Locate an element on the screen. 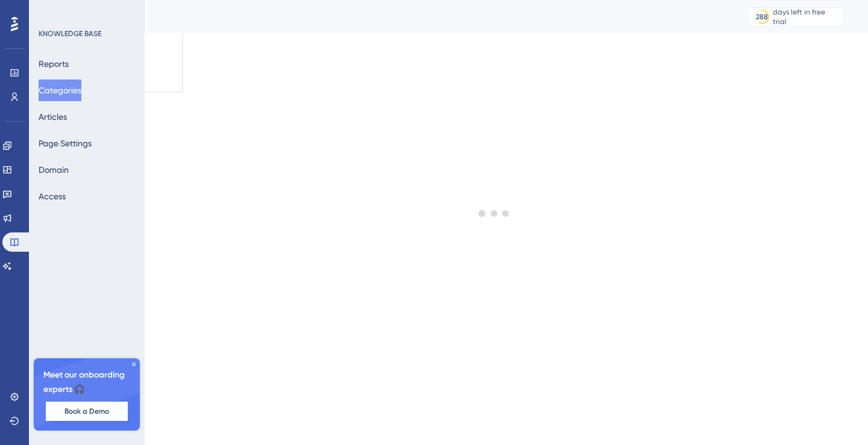  button: Categories is located at coordinates (60, 90).